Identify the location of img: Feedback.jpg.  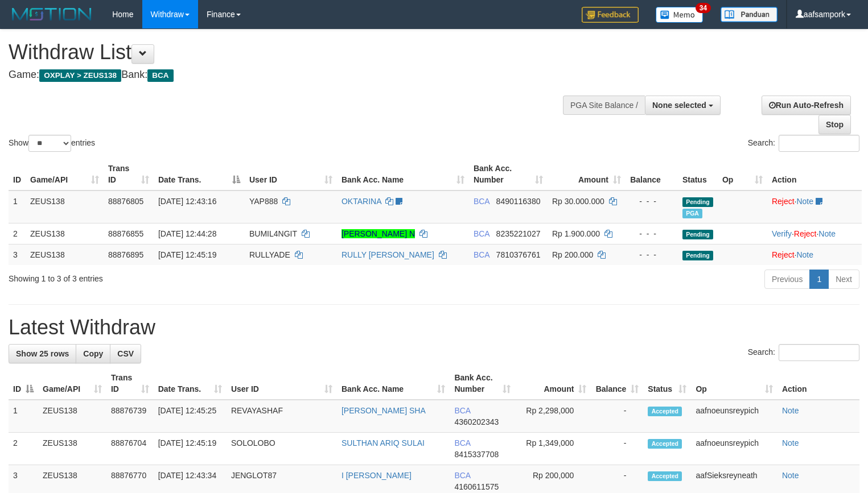
(610, 15).